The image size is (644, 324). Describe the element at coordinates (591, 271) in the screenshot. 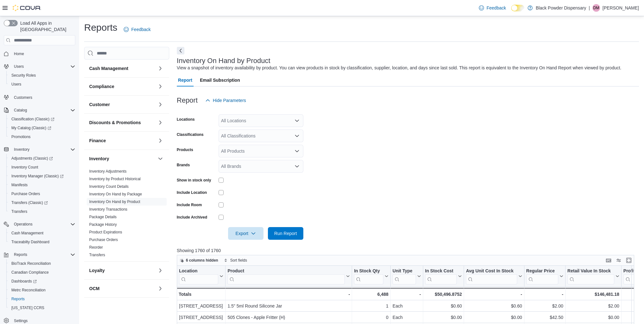

I see `div: Retail Value In Stock` at that location.